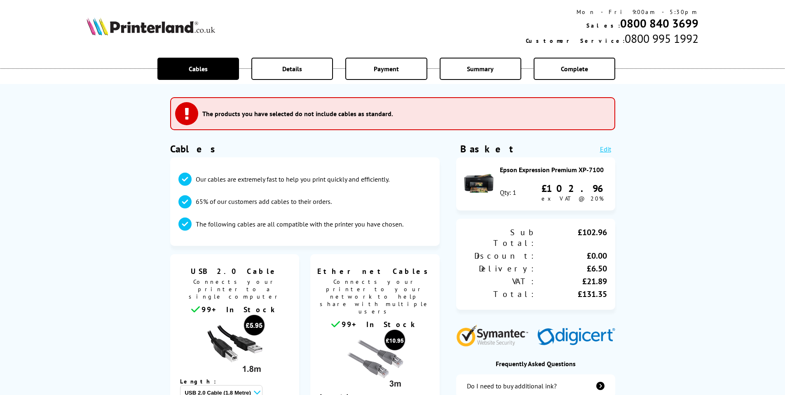  I want to click on span: Connects your printer to a single computer, so click(235, 290).